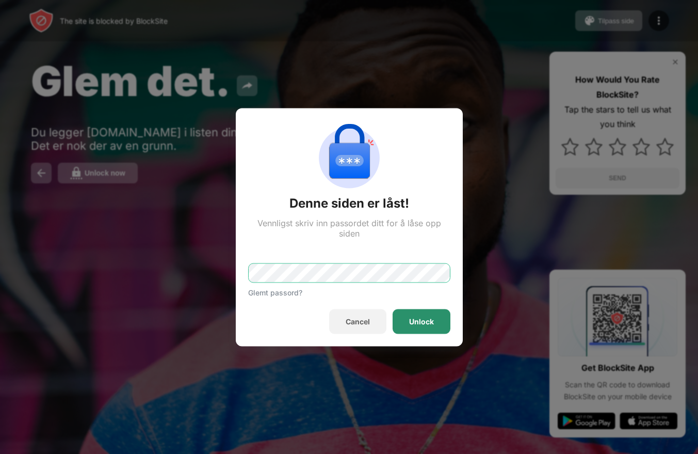  What do you see at coordinates (358, 321) in the screenshot?
I see `div: Cancel` at bounding box center [358, 321].